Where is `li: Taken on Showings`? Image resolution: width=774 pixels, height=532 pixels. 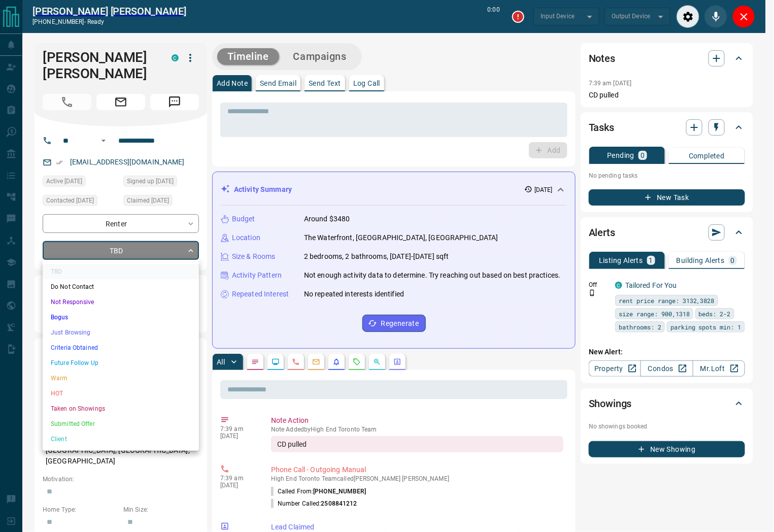 li: Taken on Showings is located at coordinates (121, 409).